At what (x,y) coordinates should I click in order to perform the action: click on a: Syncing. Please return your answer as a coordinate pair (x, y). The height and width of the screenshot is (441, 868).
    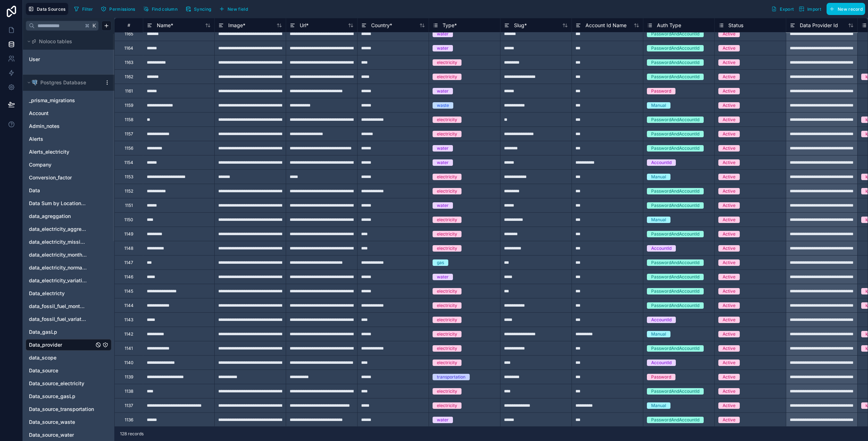
    Looking at the image, I should click on (199, 9).